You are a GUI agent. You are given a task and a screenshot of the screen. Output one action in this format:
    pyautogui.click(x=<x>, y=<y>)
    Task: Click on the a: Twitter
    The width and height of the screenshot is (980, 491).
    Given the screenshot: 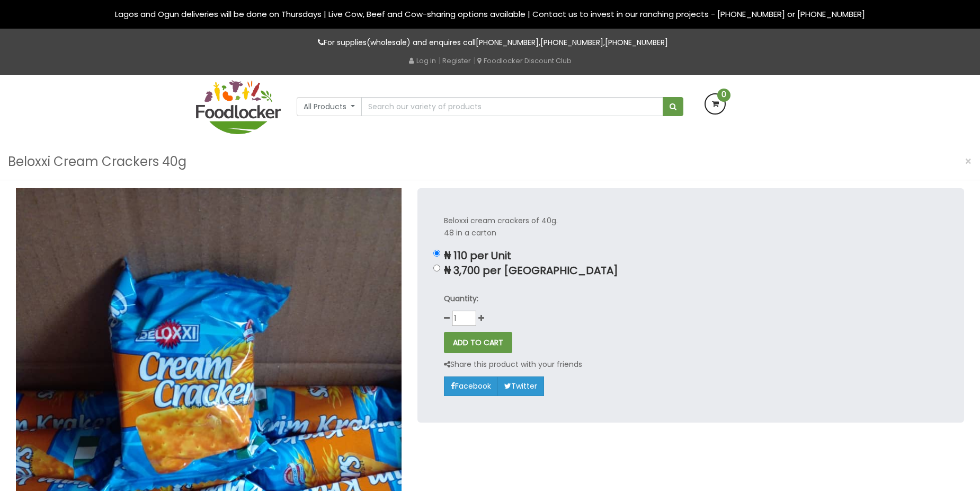 What is the action you would take?
    pyautogui.click(x=521, y=386)
    